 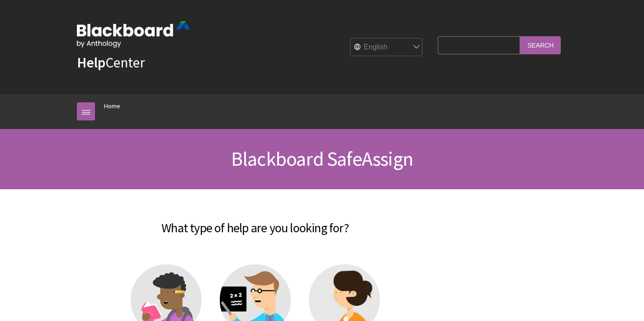 I want to click on img: Blackboard by Anthology, so click(x=133, y=34).